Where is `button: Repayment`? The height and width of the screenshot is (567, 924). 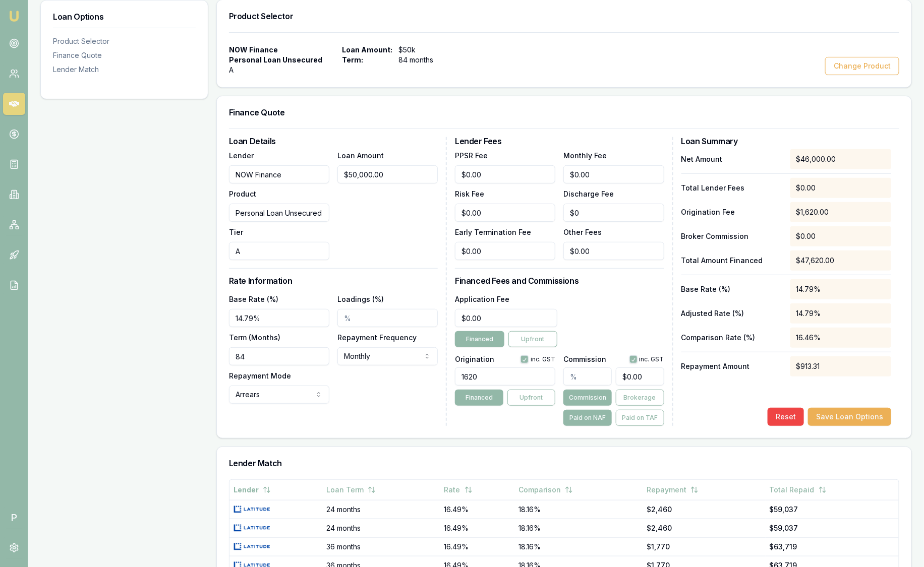 button: Repayment is located at coordinates (673, 490).